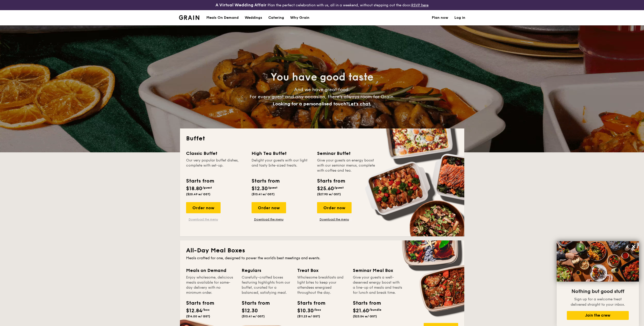  I want to click on span: ($20.49 w/ GST), so click(198, 194).